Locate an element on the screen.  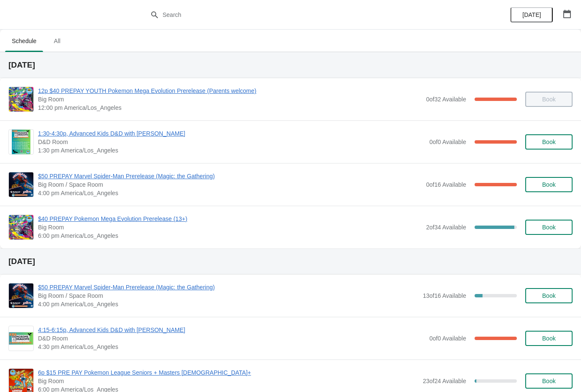
input: Search is located at coordinates (299, 15).